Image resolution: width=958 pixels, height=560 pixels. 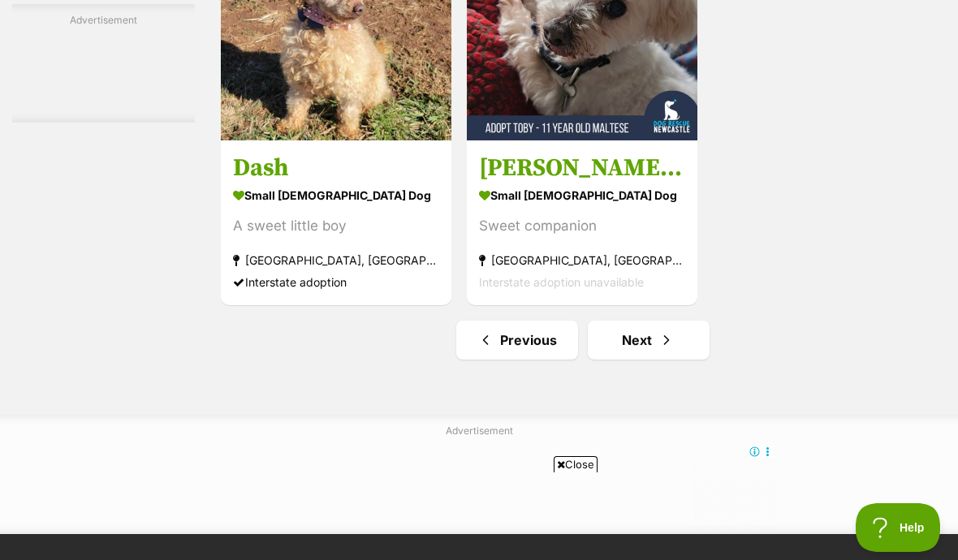 What do you see at coordinates (336, 225) in the screenshot?
I see `div: A sweet little boy` at bounding box center [336, 225].